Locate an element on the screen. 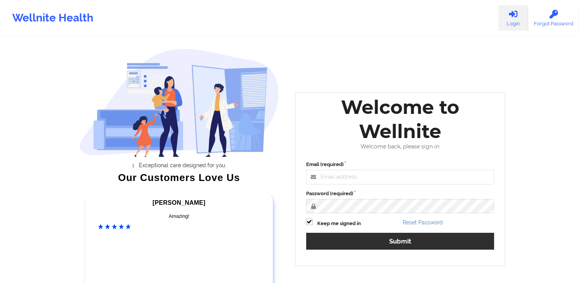  div: Welcome back, please sign in is located at coordinates (401, 146).